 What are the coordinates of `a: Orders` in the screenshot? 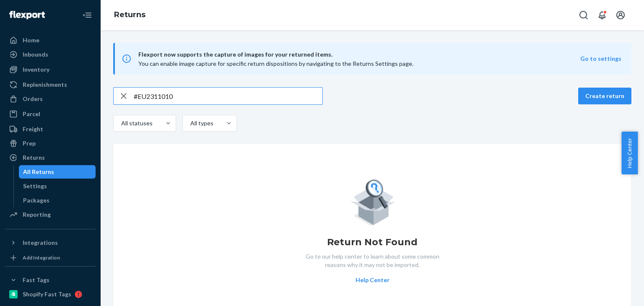 It's located at (50, 99).